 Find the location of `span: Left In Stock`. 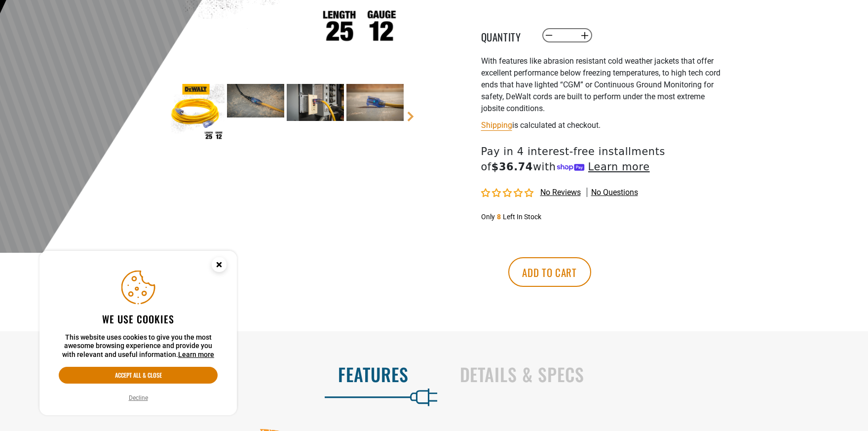

span: Left In Stock is located at coordinates (522, 217).